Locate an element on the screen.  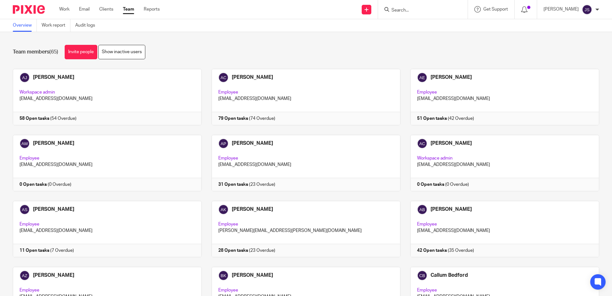
img: svg%3E is located at coordinates (587, 10).